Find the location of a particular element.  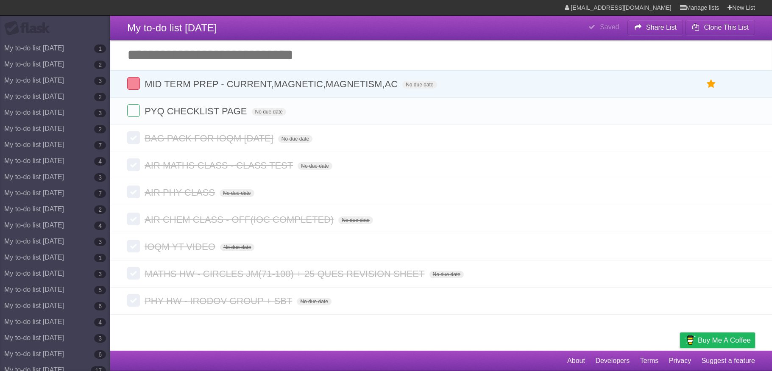

button: Share List is located at coordinates (655, 28).